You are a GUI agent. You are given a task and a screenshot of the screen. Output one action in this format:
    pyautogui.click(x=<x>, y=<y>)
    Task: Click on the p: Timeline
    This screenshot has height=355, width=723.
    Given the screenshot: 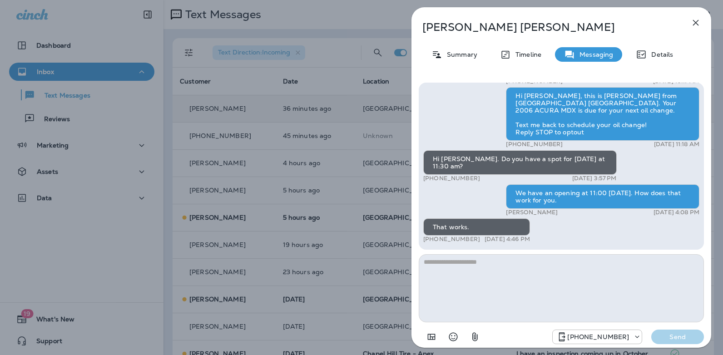 What is the action you would take?
    pyautogui.click(x=526, y=55)
    